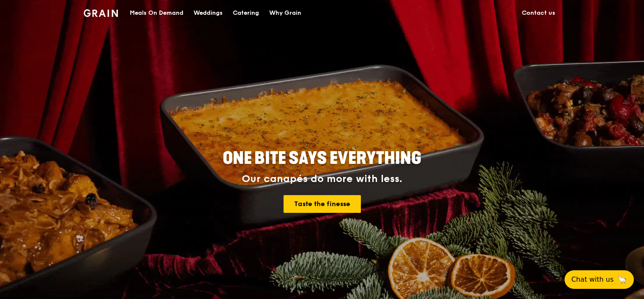 The width and height of the screenshot is (644, 299). Describe the element at coordinates (208, 13) in the screenshot. I see `div: Weddings` at that location.